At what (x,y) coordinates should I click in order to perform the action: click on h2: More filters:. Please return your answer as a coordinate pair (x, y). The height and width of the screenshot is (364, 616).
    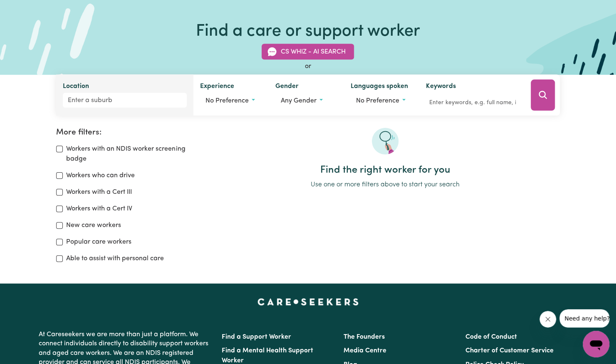
    Looking at the image, I should click on (128, 133).